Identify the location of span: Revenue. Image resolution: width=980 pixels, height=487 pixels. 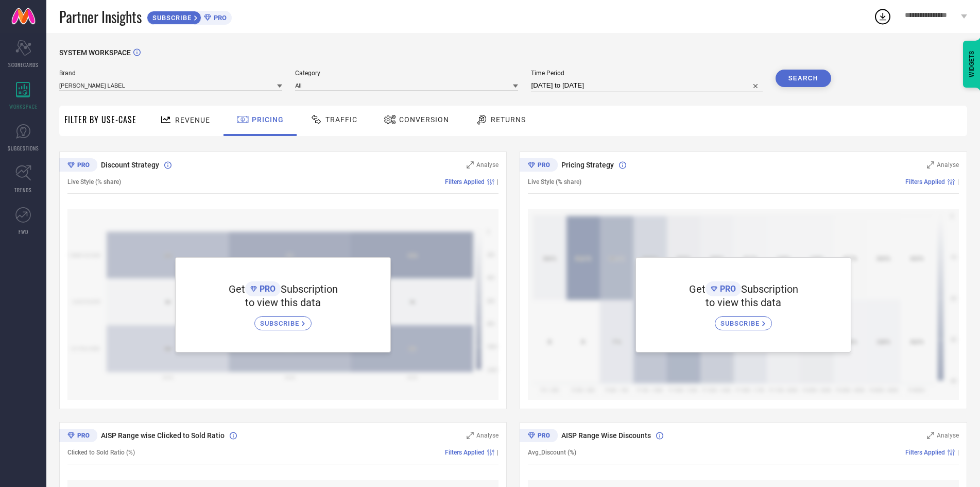
(193, 120).